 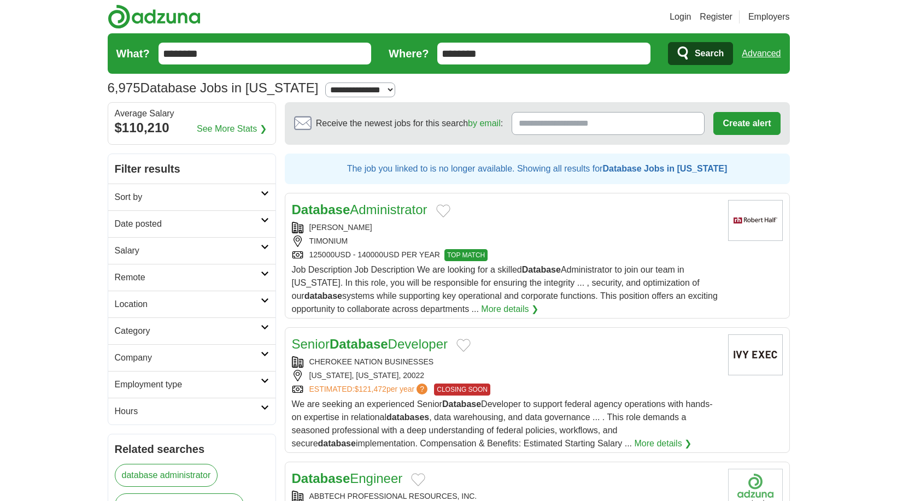 What do you see at coordinates (192, 277) in the screenshot?
I see `a: Remote` at bounding box center [192, 277].